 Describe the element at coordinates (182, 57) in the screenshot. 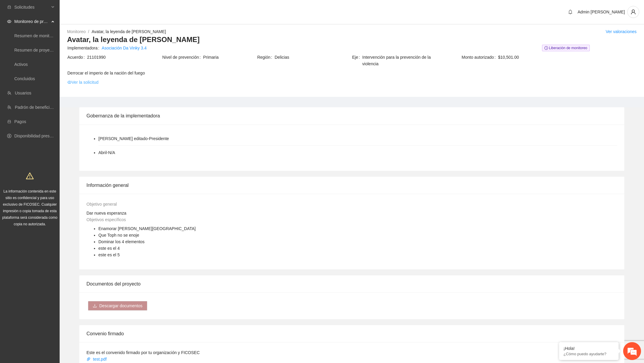

I see `span: Nivel de prevención` at that location.